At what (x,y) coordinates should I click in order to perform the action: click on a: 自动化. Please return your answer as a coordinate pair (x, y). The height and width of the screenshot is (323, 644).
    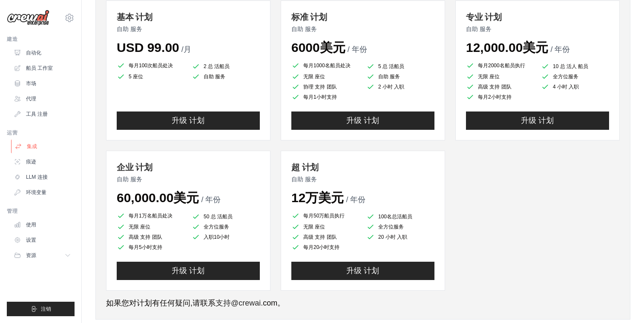
    Looking at the image, I should click on (42, 53).